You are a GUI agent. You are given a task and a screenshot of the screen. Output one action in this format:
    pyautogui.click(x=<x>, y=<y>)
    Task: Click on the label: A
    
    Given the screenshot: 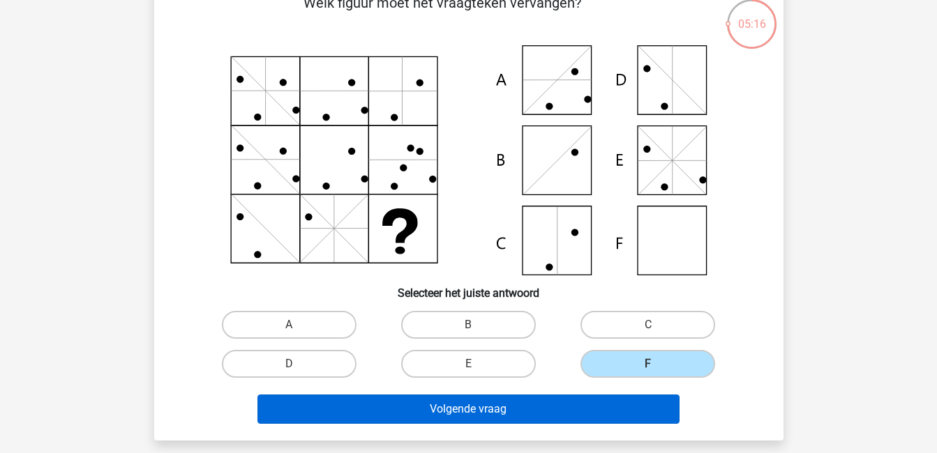 What is the action you would take?
    pyautogui.click(x=289, y=325)
    